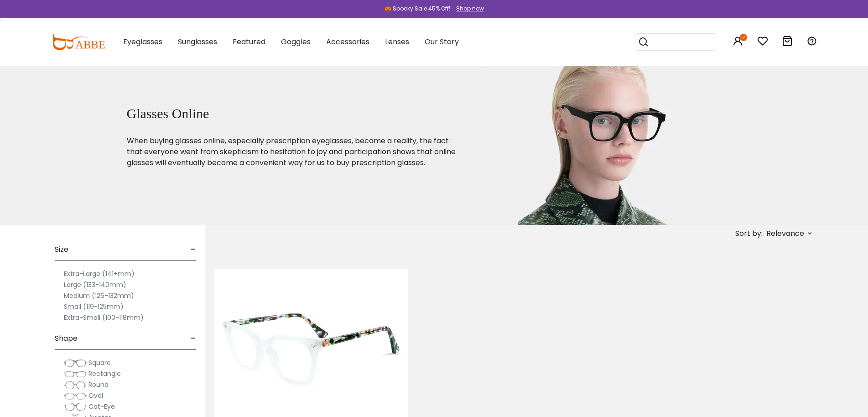  What do you see at coordinates (470, 8) in the screenshot?
I see `div: Shop now` at bounding box center [470, 8].